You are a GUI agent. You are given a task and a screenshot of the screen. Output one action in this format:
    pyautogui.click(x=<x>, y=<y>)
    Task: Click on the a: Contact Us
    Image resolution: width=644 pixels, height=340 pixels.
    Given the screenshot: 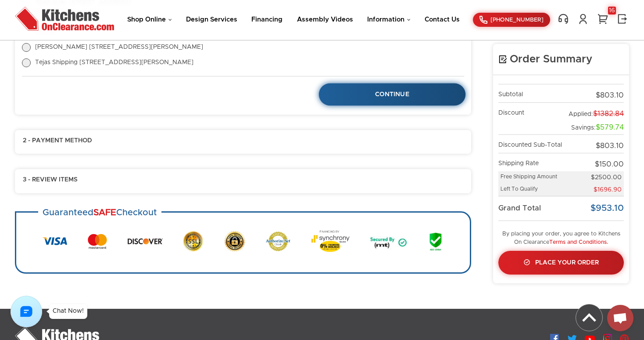 What is the action you would take?
    pyautogui.click(x=442, y=20)
    